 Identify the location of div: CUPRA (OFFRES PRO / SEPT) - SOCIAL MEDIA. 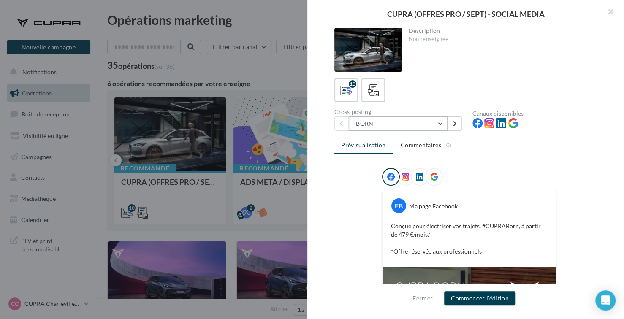
(466, 14).